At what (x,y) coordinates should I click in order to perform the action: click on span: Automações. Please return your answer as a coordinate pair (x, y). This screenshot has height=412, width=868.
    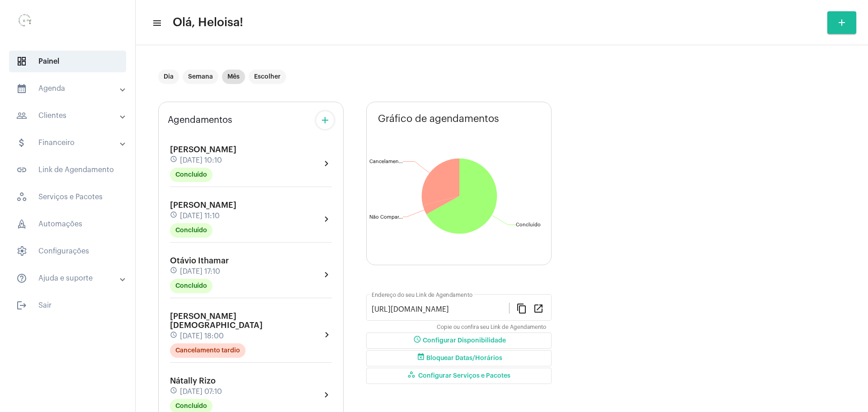
    Looking at the image, I should click on (68, 224).